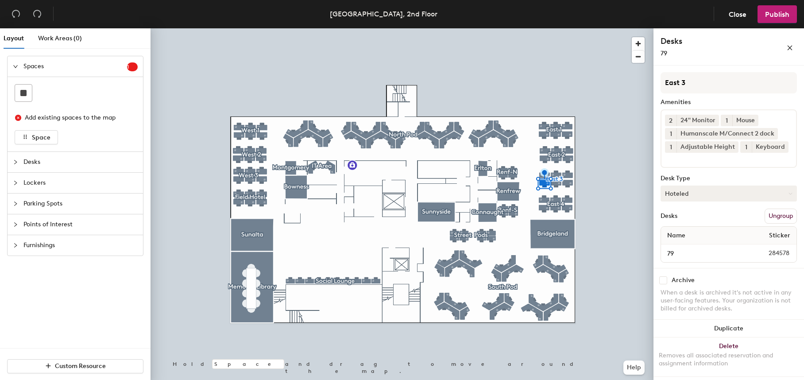 Image resolution: width=804 pixels, height=380 pixels. I want to click on span: close-circle, so click(18, 118).